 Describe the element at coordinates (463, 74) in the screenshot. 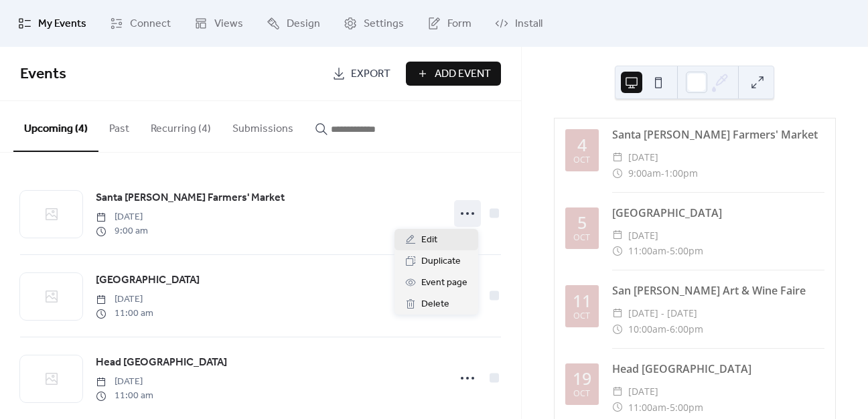

I see `span: Add Event` at that location.